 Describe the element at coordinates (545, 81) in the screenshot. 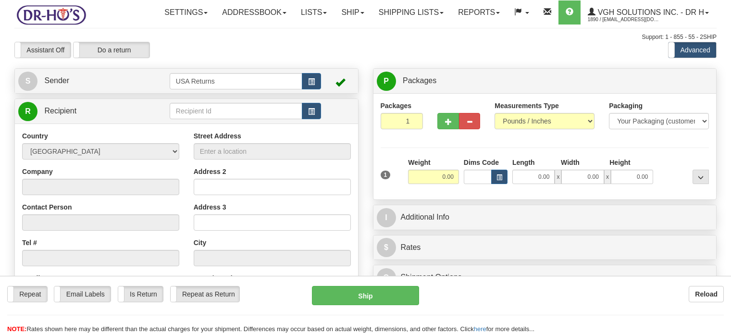

I see `a: P Packages` at that location.